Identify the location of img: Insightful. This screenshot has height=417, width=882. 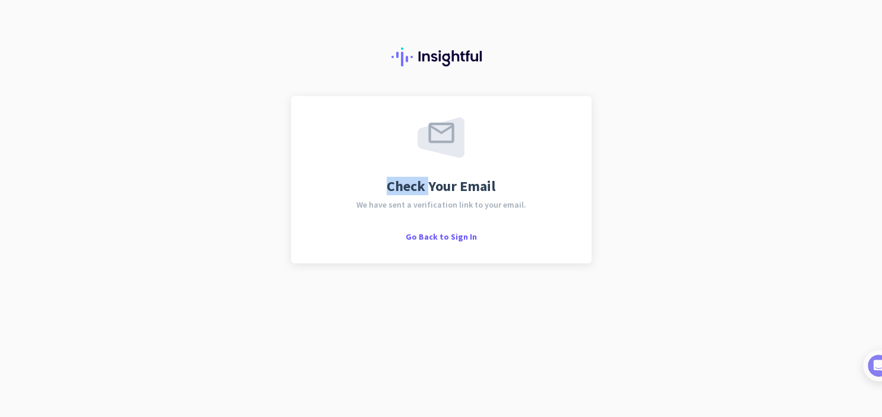
(441, 57).